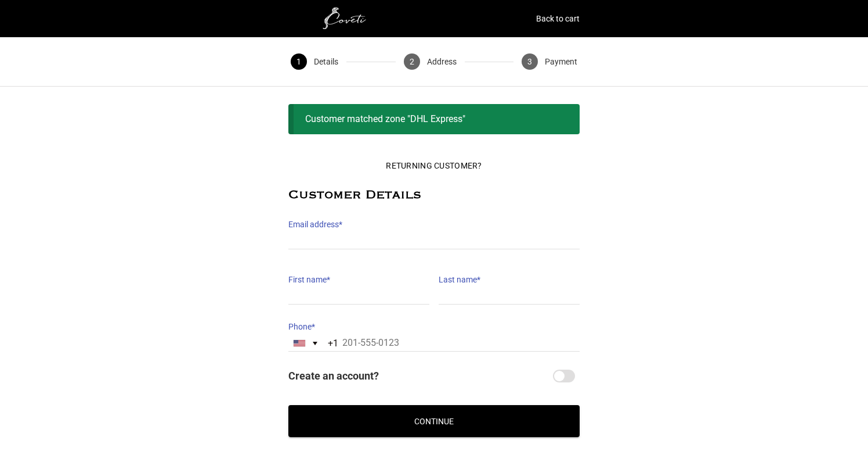  Describe the element at coordinates (434, 421) in the screenshot. I see `button: Continue` at that location.